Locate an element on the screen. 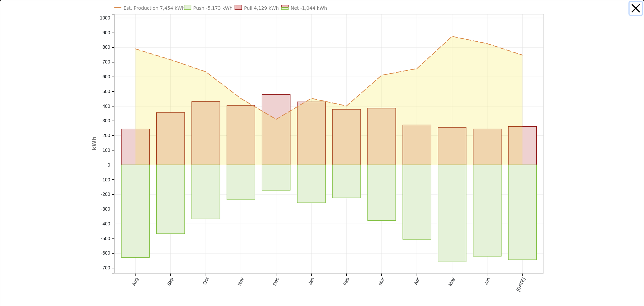  text: 700 is located at coordinates (106, 62).